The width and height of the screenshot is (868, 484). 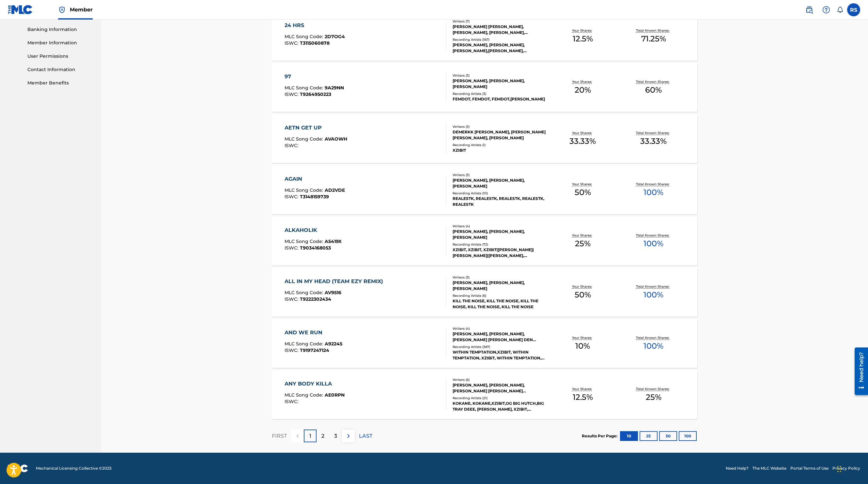 I want to click on div: Writers ( 4 ), so click(x=500, y=226).